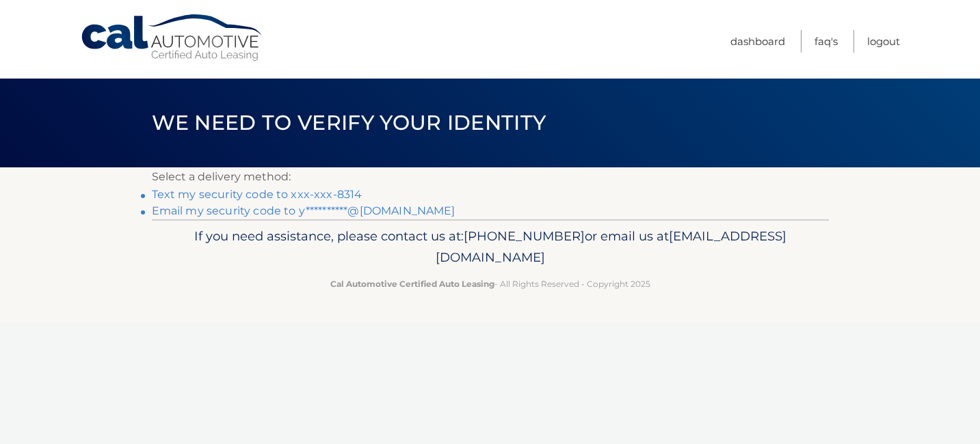 The height and width of the screenshot is (444, 980). Describe the element at coordinates (491, 177) in the screenshot. I see `p: Select a delivery method:` at that location.